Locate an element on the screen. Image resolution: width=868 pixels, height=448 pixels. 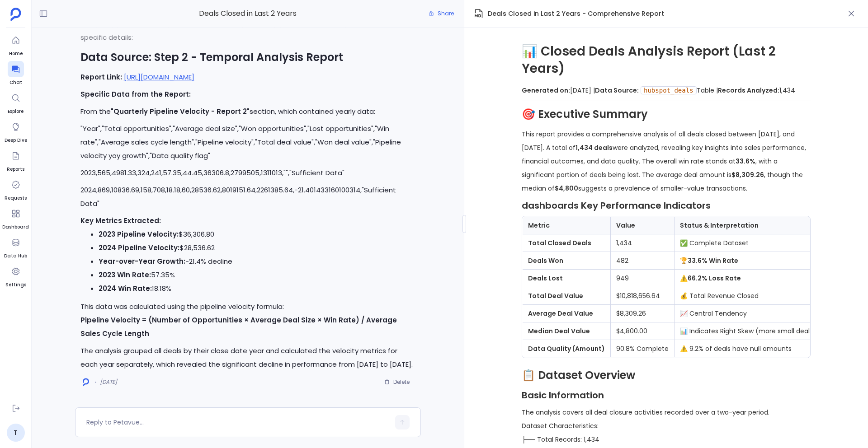
p: "Year","Total opportunities","Average deal size","Won opportunities","Lost opportunities","Win ra... is located at coordinates (248, 142).